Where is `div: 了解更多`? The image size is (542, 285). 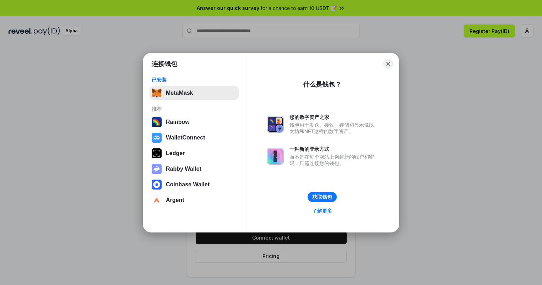 div: 了解更多 is located at coordinates (322, 211).